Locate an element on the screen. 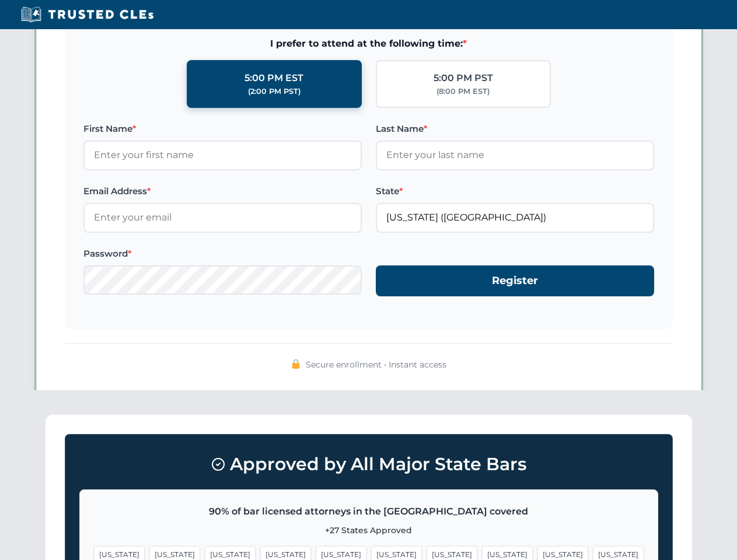  h3: Approved by All Major State Bars is located at coordinates (369, 464).